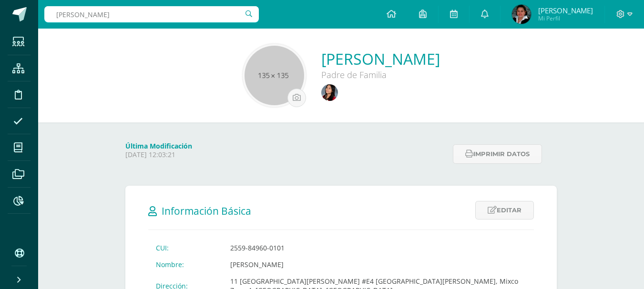 The height and width of the screenshot is (289, 644). I want to click on img: 135x135, so click(274, 75).